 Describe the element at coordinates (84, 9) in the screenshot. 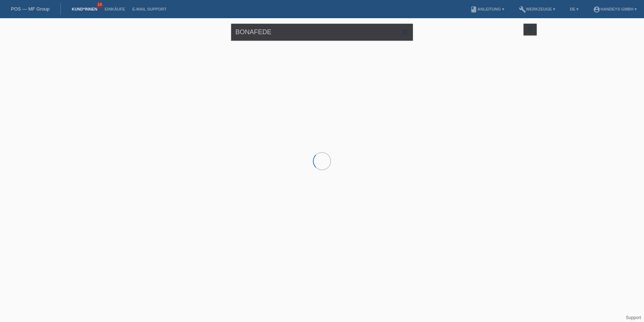

I see `a: Kund*innen` at that location.